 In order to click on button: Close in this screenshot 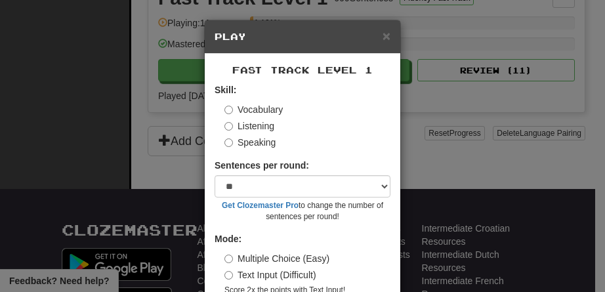, I will do `click(387, 35)`.